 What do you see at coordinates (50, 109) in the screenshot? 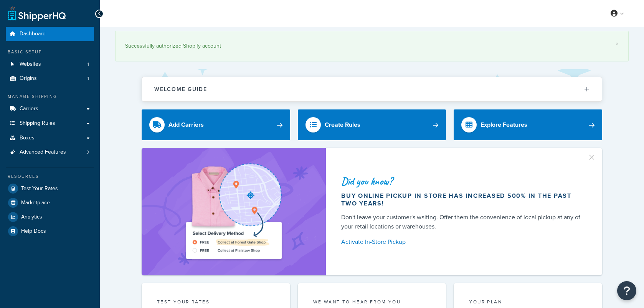
I see `a: Carriers` at bounding box center [50, 109].